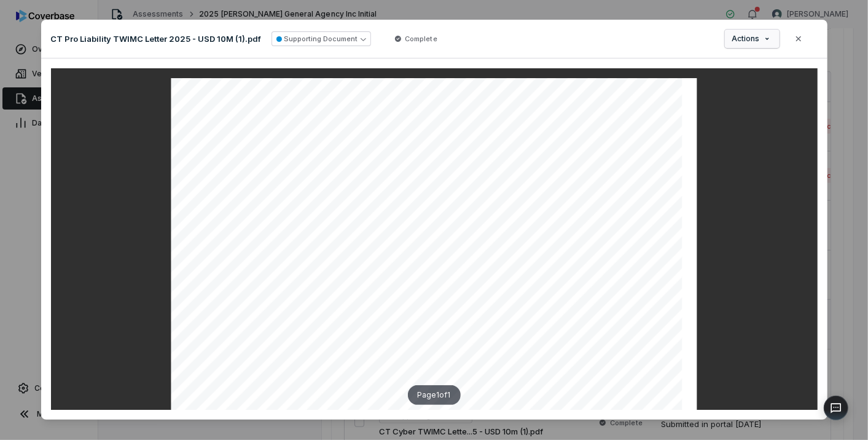  I want to click on button: Supporting Document, so click(321, 39).